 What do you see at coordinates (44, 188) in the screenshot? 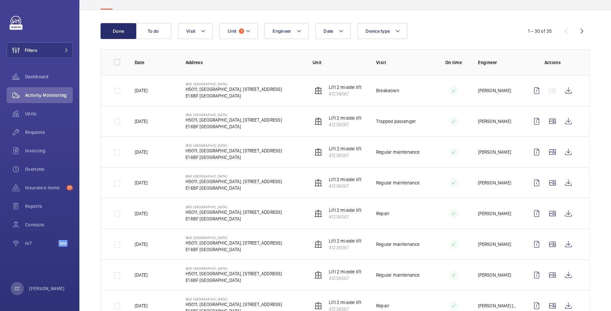
I see `span: Insurance items` at bounding box center [44, 188].